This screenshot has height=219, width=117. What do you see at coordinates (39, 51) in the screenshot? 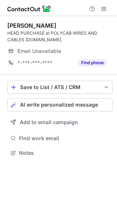
I see `span: Email Unavailable` at bounding box center [39, 51].